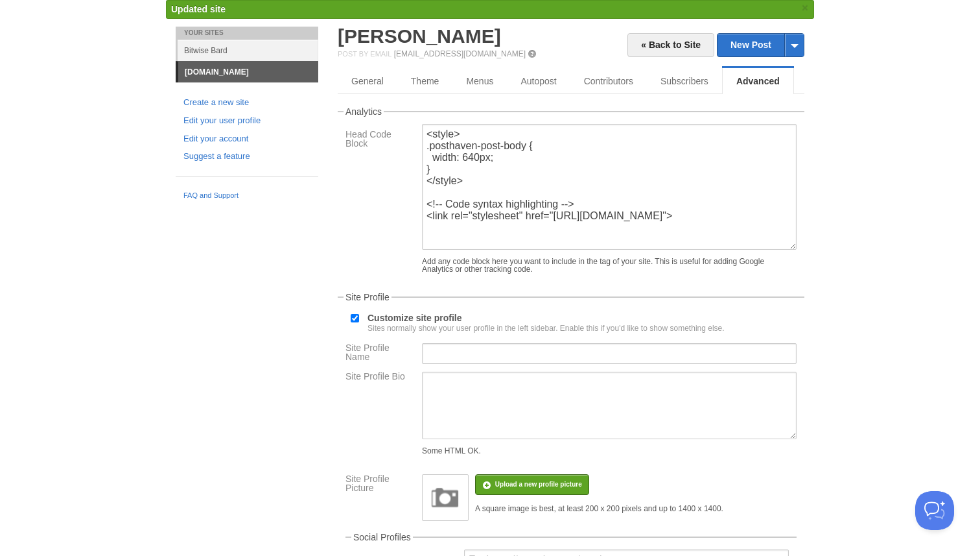 Image resolution: width=980 pixels, height=556 pixels. What do you see at coordinates (546, 322) in the screenshot?
I see `label: Customize site profile` at bounding box center [546, 322].